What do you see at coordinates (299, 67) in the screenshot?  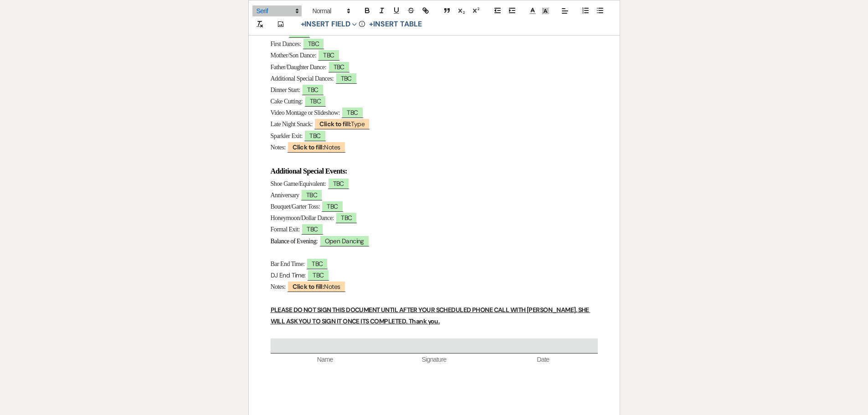 I see `span: Father/Daughter Dance:` at bounding box center [299, 67].